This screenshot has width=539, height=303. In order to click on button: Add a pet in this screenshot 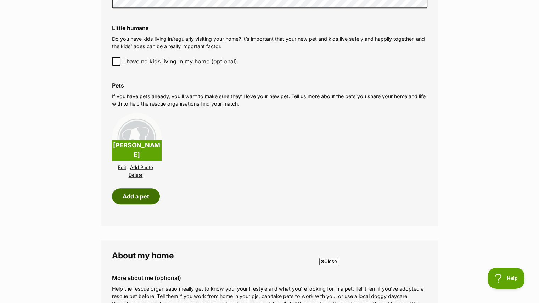, I will do `click(136, 196)`.